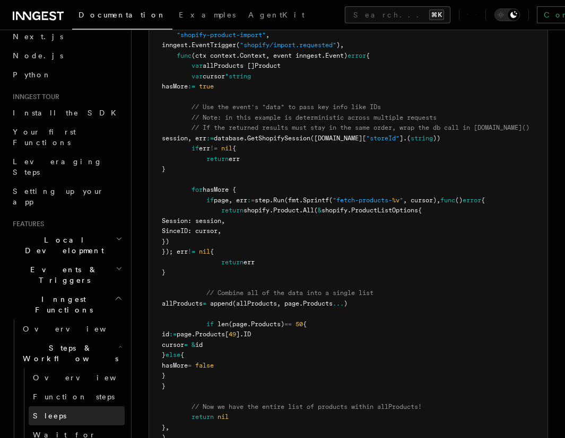 The width and height of the screenshot is (565, 438). What do you see at coordinates (436, 15) in the screenshot?
I see `kbd: ⌘K` at bounding box center [436, 15].